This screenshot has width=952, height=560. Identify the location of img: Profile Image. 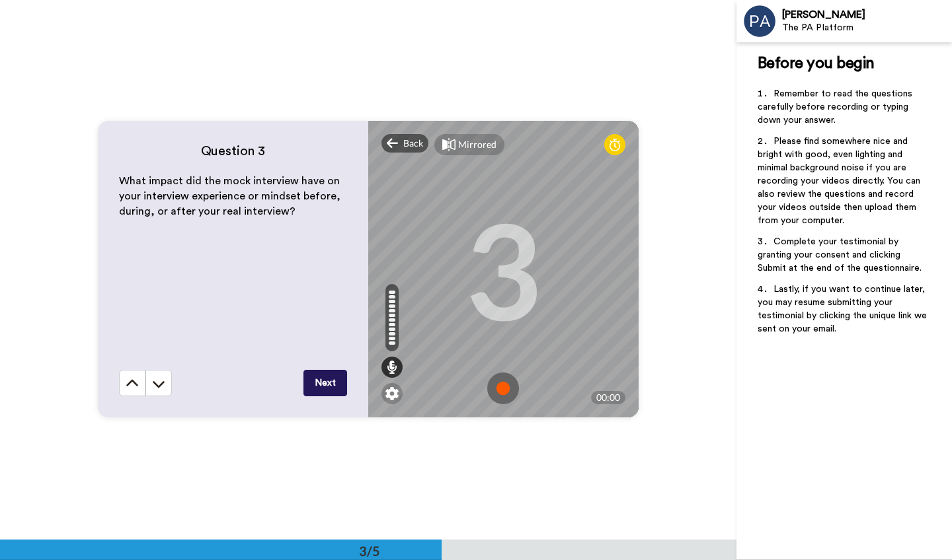
(760, 21).